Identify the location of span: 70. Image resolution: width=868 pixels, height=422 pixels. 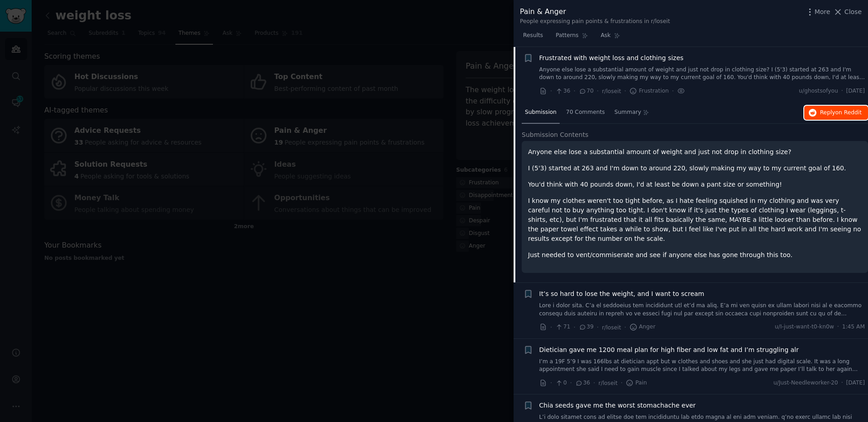
(586, 91).